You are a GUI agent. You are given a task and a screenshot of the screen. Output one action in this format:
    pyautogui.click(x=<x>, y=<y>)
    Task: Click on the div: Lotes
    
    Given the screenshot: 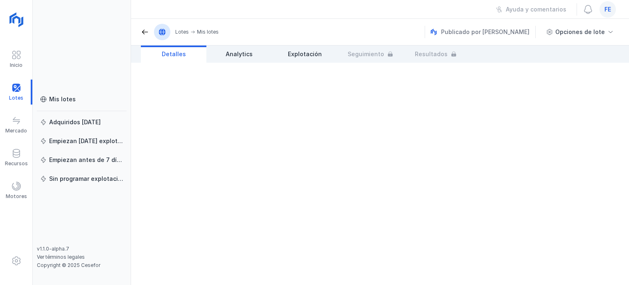 What is the action you would take?
    pyautogui.click(x=182, y=32)
    